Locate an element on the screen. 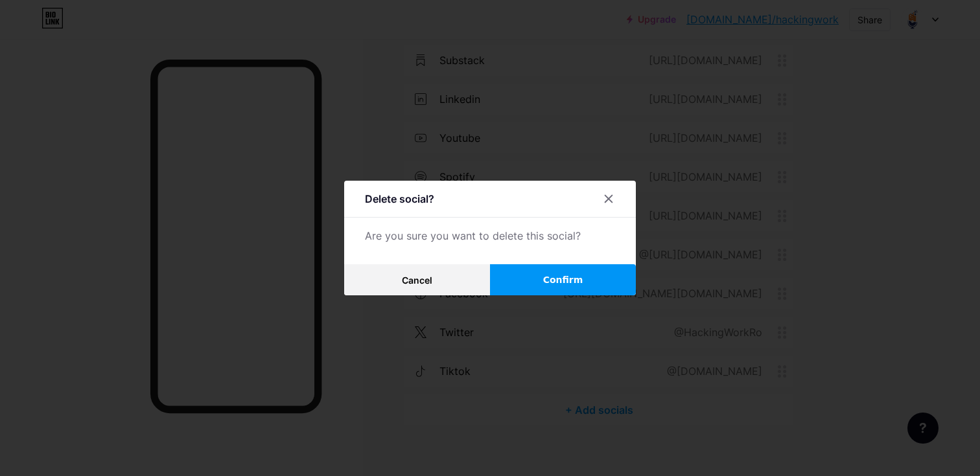  button: Cancel is located at coordinates (417, 280).